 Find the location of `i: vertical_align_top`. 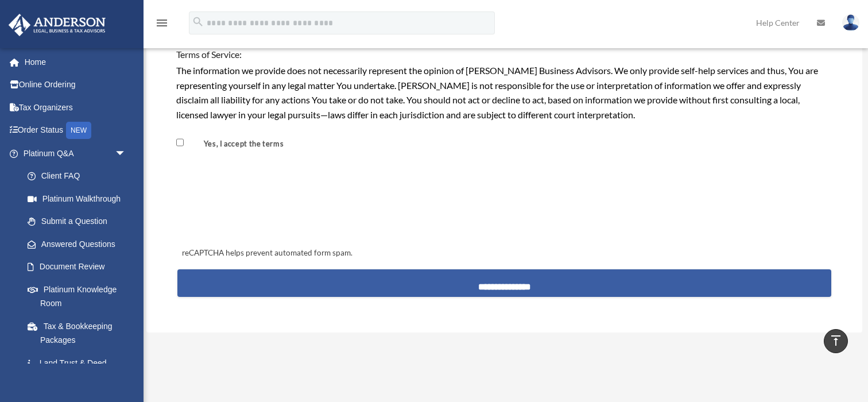

i: vertical_align_top is located at coordinates (836, 341).